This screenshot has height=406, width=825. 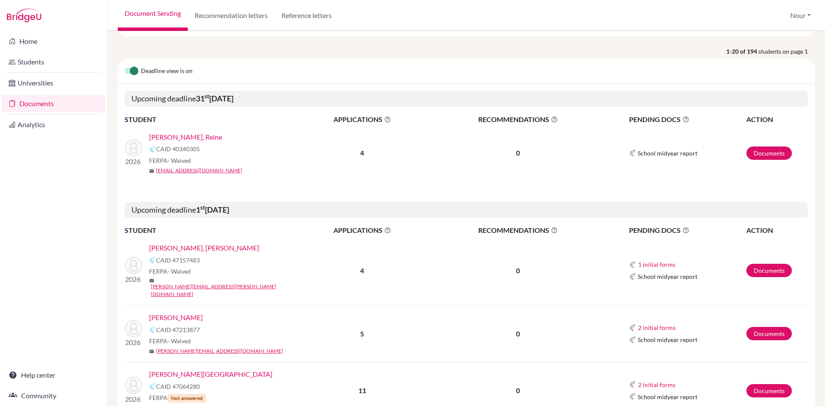 I want to click on a: Students, so click(x=53, y=62).